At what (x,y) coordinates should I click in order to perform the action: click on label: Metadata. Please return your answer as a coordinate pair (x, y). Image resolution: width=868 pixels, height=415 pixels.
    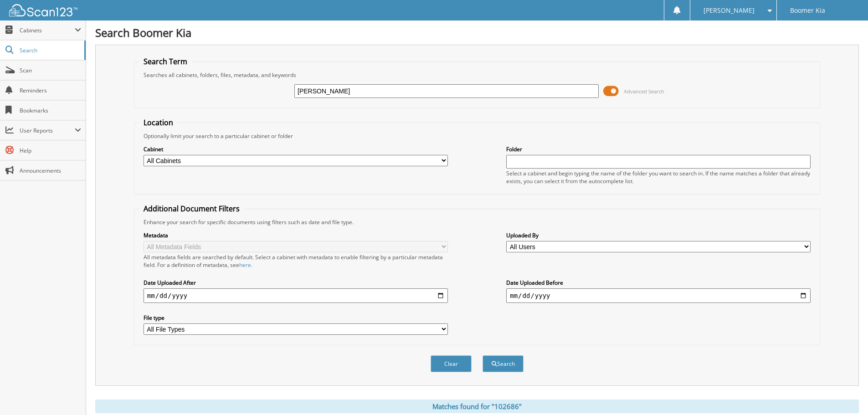
    Looking at the image, I should click on (296, 235).